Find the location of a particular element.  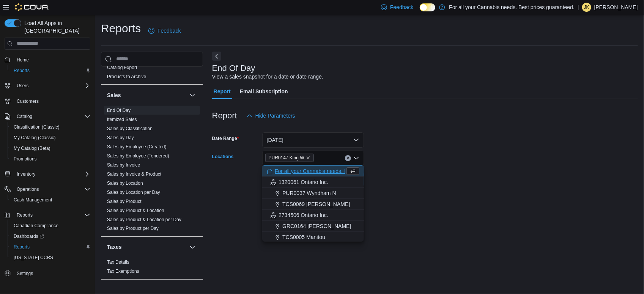

span: JK is located at coordinates (586, 7).